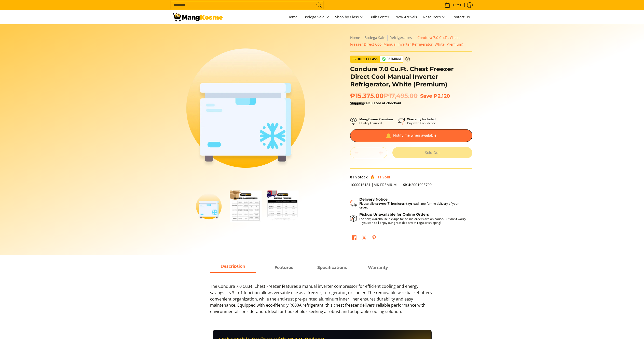 The height and width of the screenshot is (339, 644). What do you see at coordinates (378, 268) in the screenshot?
I see `a: Description 3` at bounding box center [378, 268].